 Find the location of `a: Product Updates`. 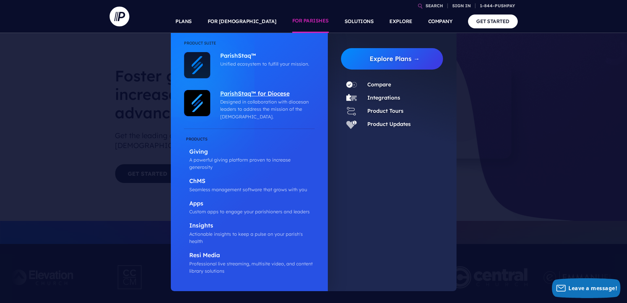

a: Product Updates is located at coordinates (389, 124).